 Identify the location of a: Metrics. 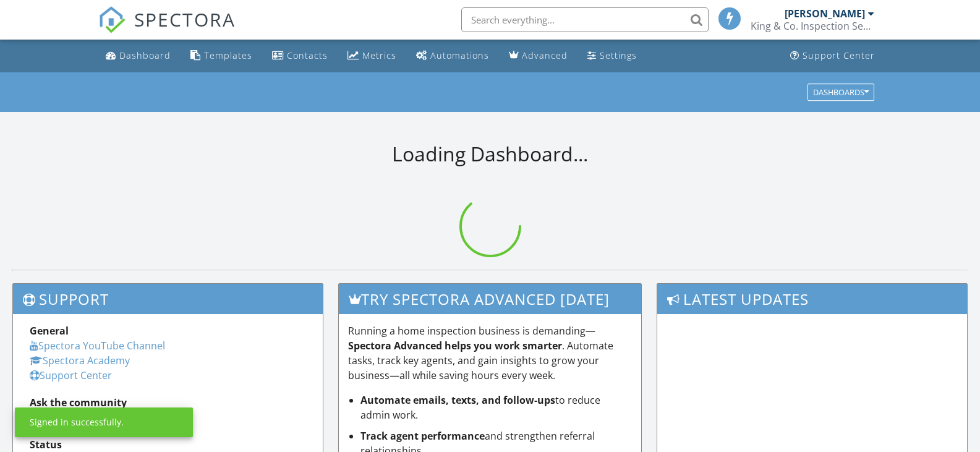
(372, 56).